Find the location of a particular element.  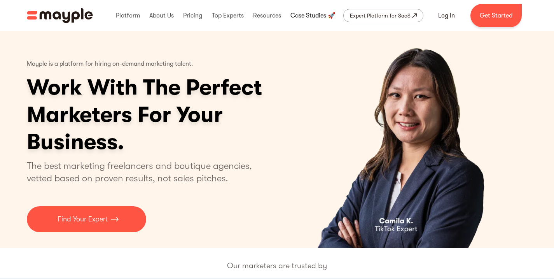

div: carousel is located at coordinates (406, 139).